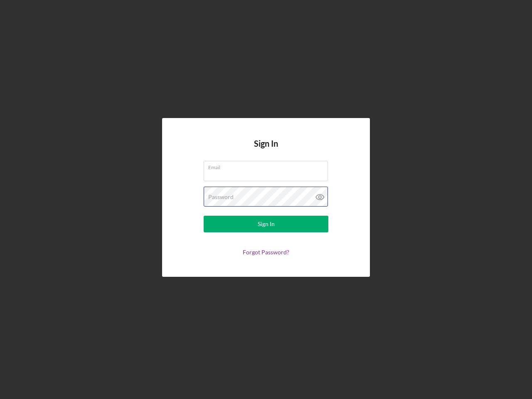  I want to click on h4: Sign In, so click(266, 150).